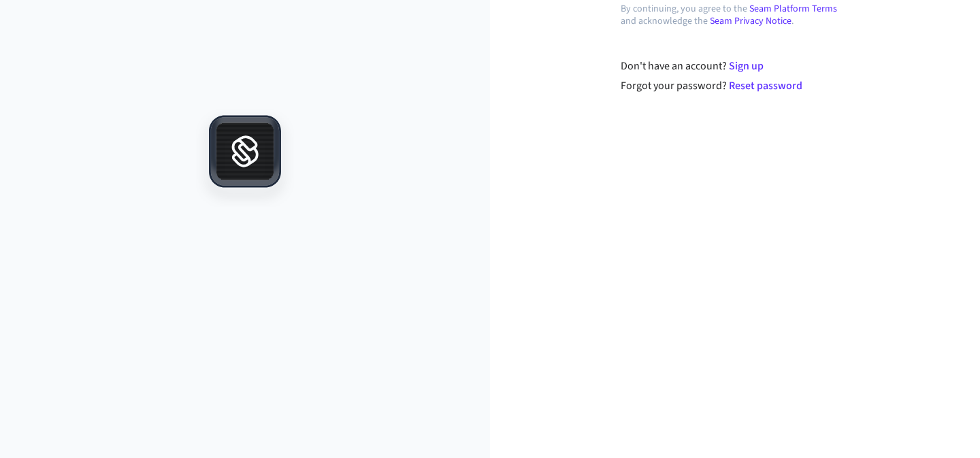 This screenshot has height=458, width=980. What do you see at coordinates (751, 21) in the screenshot?
I see `a: Seam Privacy Notice` at bounding box center [751, 21].